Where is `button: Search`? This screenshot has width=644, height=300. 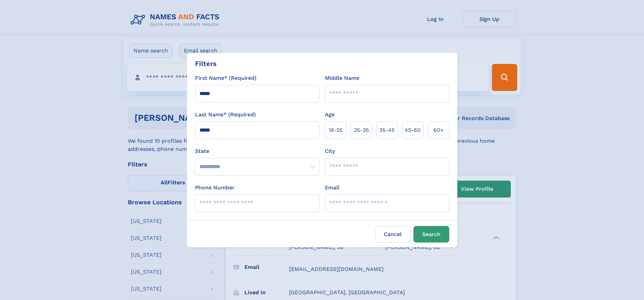 button: Search is located at coordinates (431, 234).